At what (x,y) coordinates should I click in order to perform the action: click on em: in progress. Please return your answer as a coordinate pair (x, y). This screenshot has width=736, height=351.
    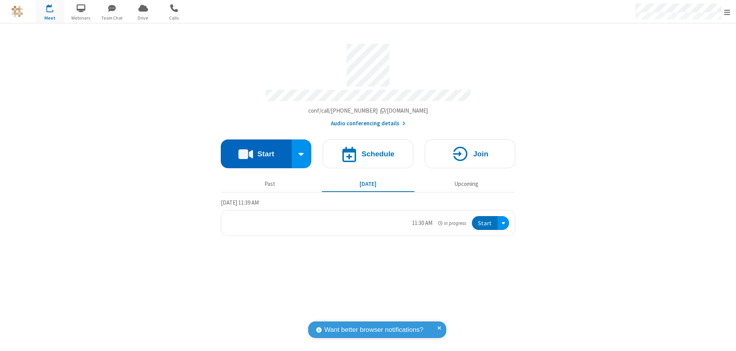
    Looking at the image, I should click on (452, 223).